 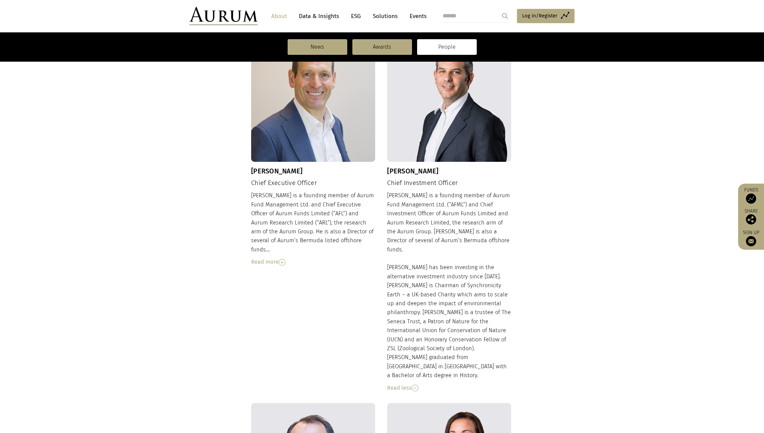 What do you see at coordinates (751, 217) in the screenshot?
I see `div: Share` at bounding box center [751, 217].